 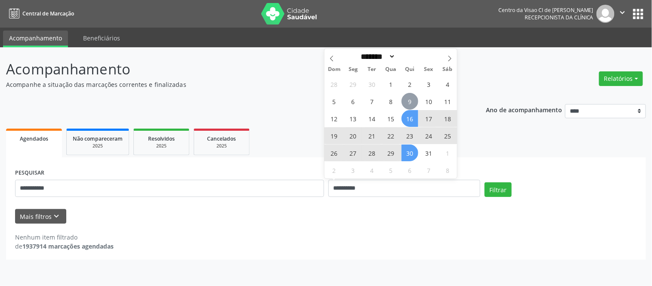 I want to click on span: Outubro 15, 2025, so click(x=391, y=118).